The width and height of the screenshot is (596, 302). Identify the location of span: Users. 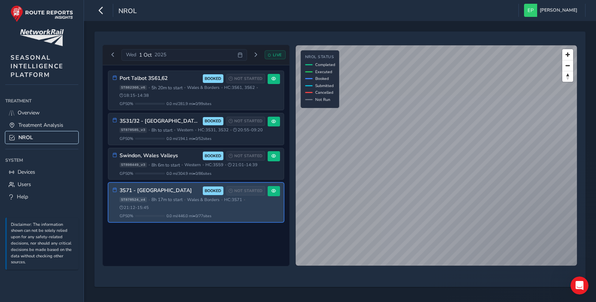
(24, 184).